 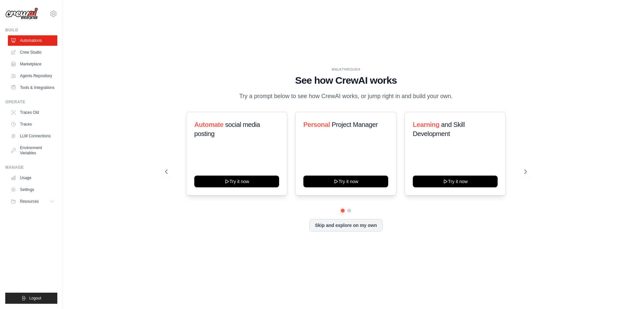 I want to click on a: Marketplace, so click(x=32, y=64).